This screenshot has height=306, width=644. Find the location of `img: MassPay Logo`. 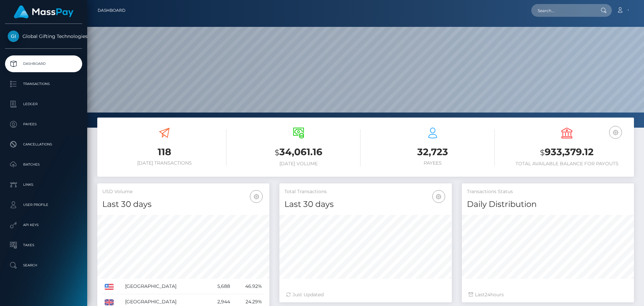

img: MassPay Logo is located at coordinates (43, 12).